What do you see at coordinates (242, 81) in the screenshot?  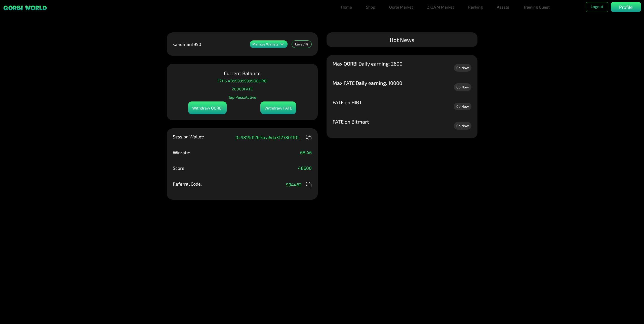 I see `p: 22115.489999999998 QORBI` at bounding box center [242, 81].